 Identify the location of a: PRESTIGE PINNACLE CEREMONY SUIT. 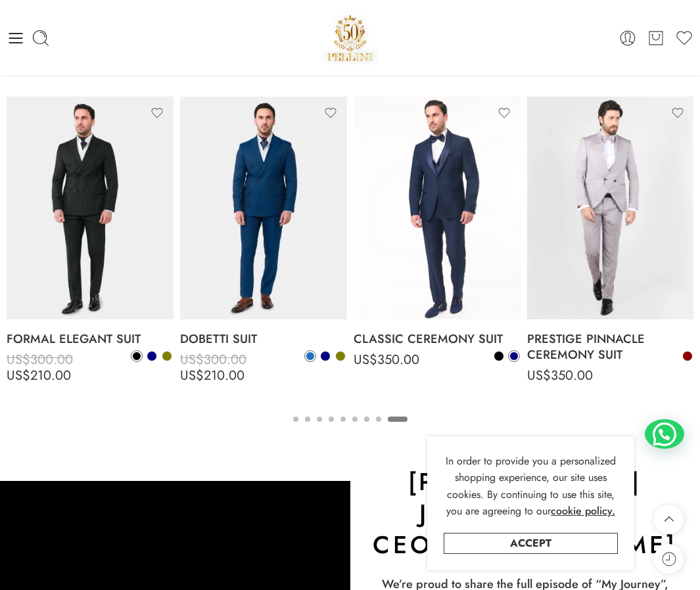
(610, 347).